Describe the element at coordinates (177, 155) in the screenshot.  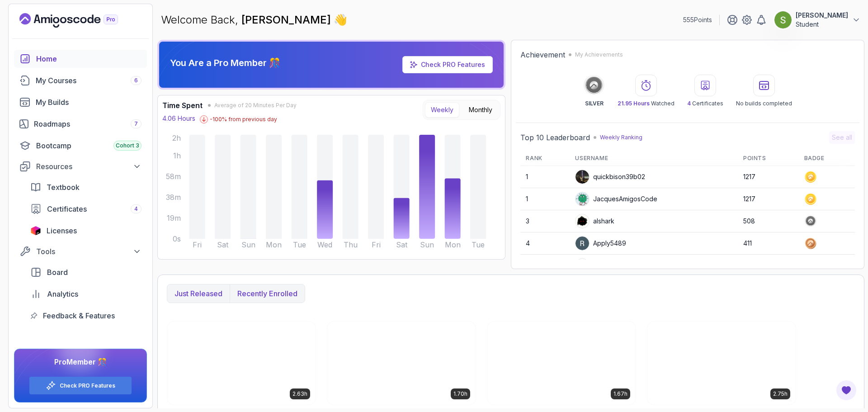
I see `tspan: 1h` at that location.